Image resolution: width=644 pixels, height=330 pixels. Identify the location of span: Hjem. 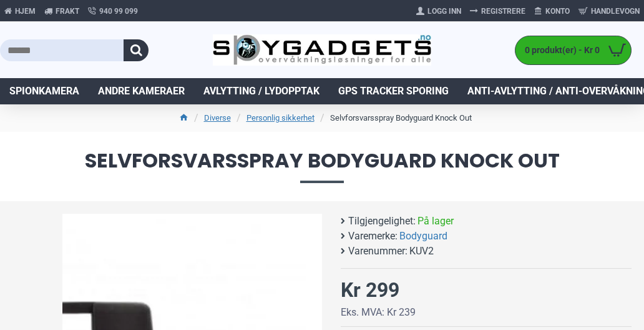
(25, 11).